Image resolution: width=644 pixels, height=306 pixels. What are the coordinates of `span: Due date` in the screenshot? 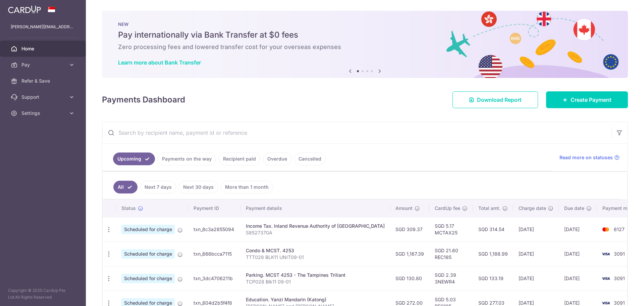 It's located at (574, 209).